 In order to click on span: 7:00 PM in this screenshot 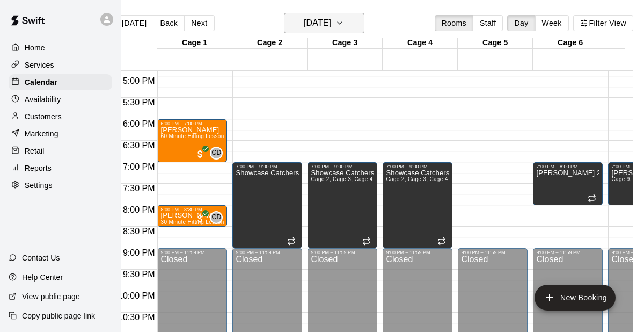, I will do `click(139, 166)`.